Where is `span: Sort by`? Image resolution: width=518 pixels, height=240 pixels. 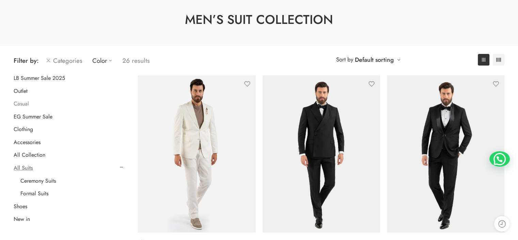
span: Sort by is located at coordinates (345, 59).